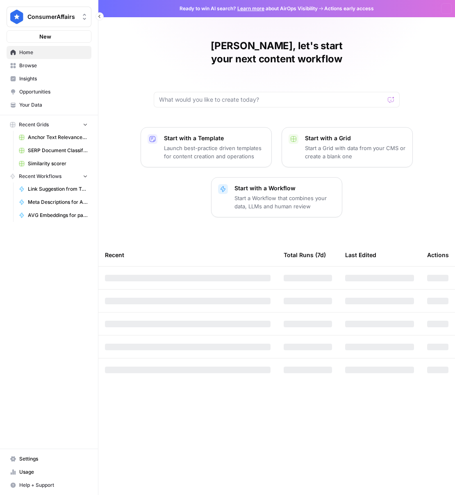 This screenshot has width=455, height=495. What do you see at coordinates (58, 137) in the screenshot?
I see `span: Anchor Text Relevance Audit` at bounding box center [58, 137].